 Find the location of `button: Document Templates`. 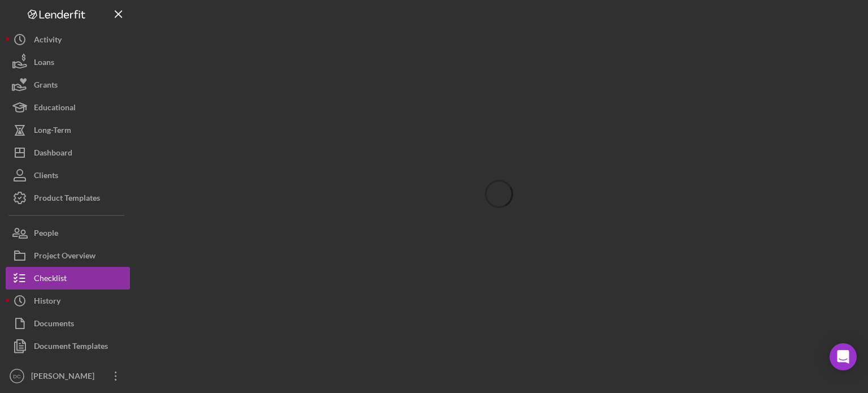

button: Document Templates is located at coordinates (68, 346).